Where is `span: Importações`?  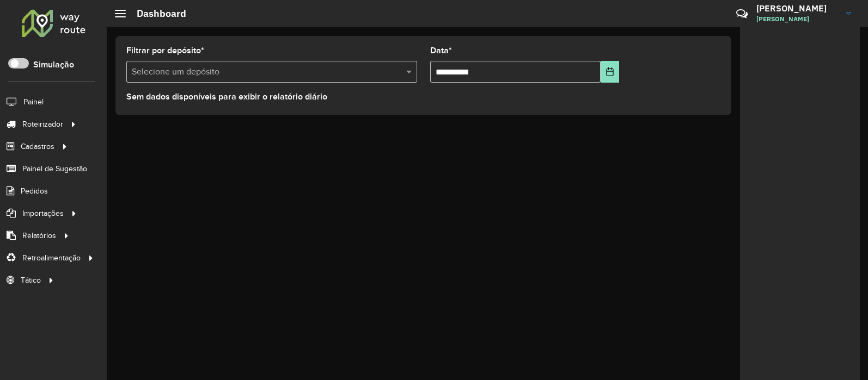 span: Importações is located at coordinates (43, 213).